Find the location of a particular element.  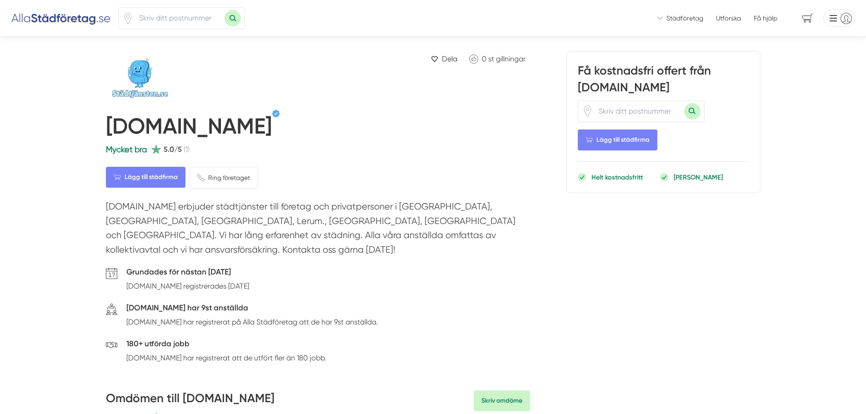

span: 5.0/5 is located at coordinates (173, 149).